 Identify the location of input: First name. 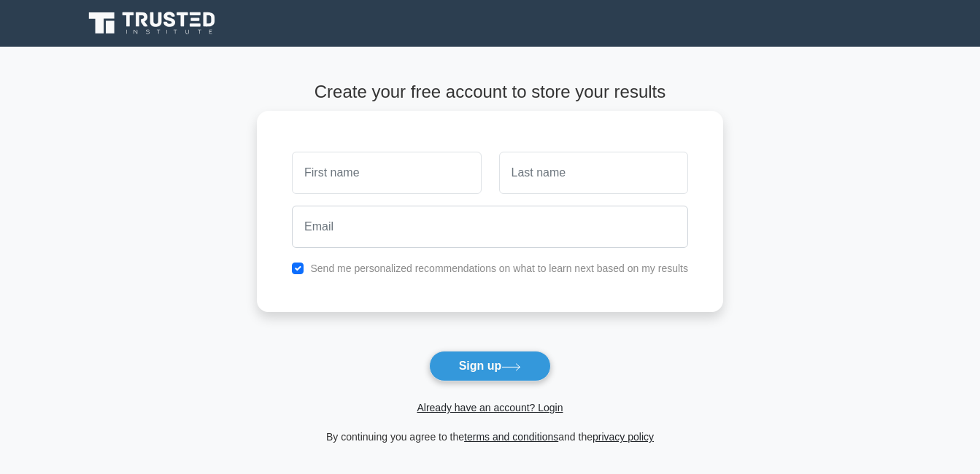
(386, 173).